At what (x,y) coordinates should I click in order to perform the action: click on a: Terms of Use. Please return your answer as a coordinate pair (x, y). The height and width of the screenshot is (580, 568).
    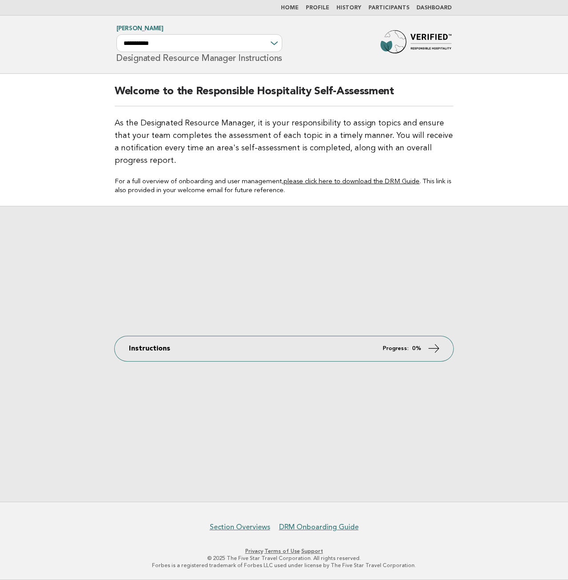
    Looking at the image, I should click on (282, 551).